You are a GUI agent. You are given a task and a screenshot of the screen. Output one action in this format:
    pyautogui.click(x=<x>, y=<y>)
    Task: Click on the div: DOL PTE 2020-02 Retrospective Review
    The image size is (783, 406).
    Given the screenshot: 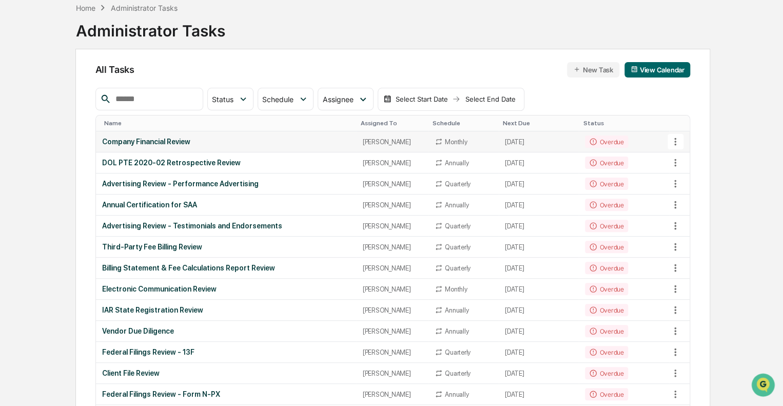 What is the action you would take?
    pyautogui.click(x=226, y=163)
    